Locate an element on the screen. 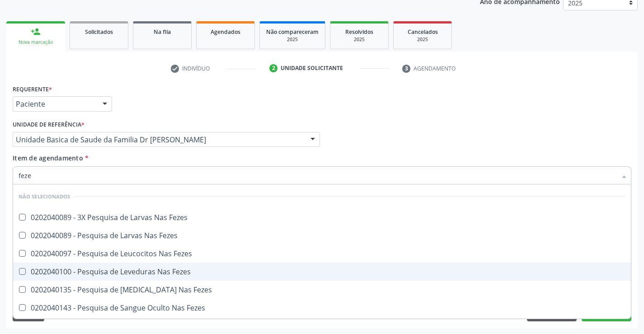  div: 0202040089 - 3X Pesquisa de Larvas Nas Fezes is located at coordinates (322, 217).